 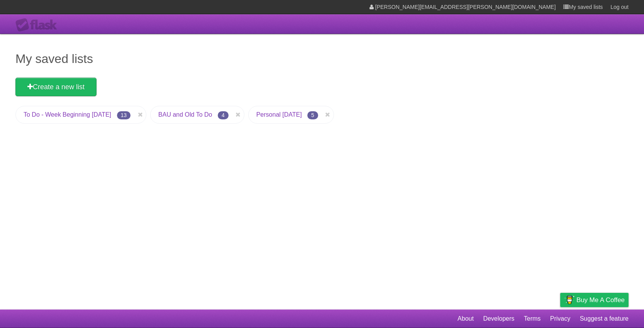 I want to click on span: 4, so click(x=223, y=115).